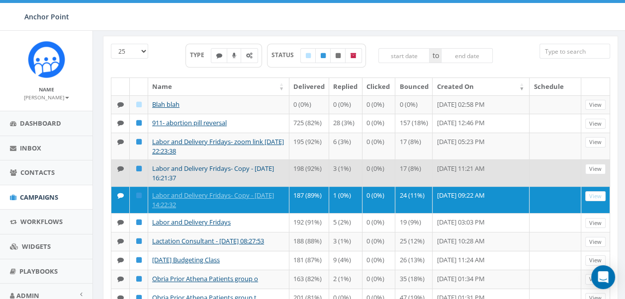 This screenshot has height=299, width=625. Describe the element at coordinates (41, 222) in the screenshot. I see `span: Workflows` at that location.